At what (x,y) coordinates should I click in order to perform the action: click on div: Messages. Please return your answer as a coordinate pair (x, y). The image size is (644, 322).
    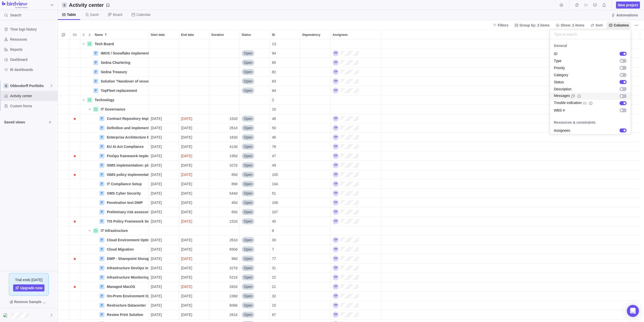
    Looking at the image, I should click on (590, 96).